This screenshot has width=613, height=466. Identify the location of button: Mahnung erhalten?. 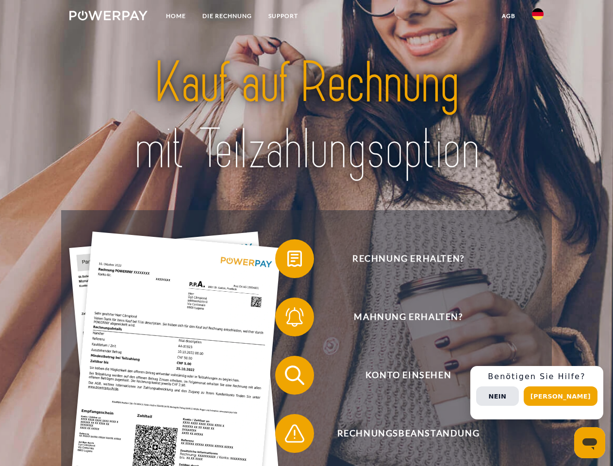
(401, 317).